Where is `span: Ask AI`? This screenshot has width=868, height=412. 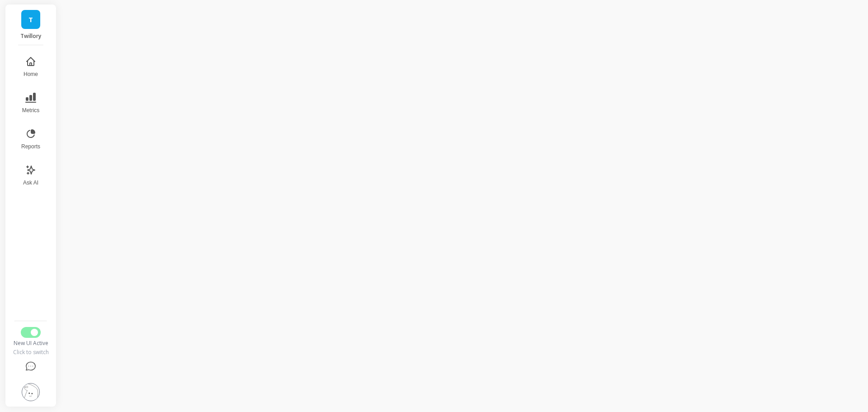 span: Ask AI is located at coordinates (31, 183).